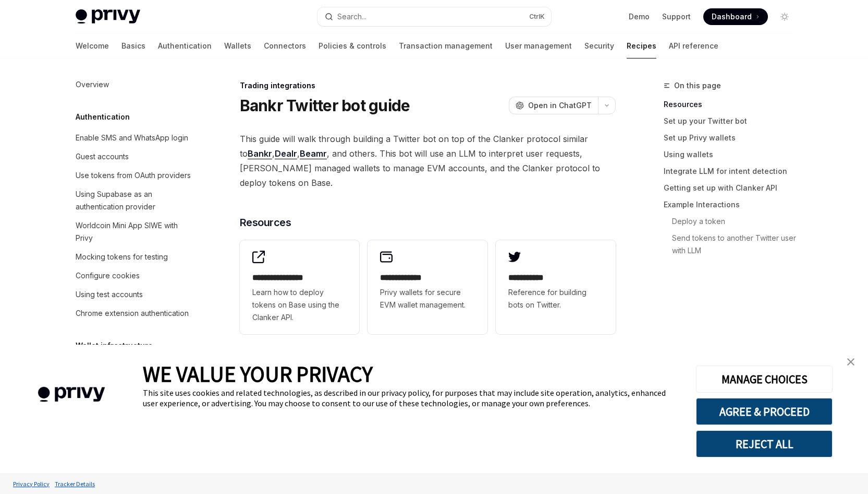 This screenshot has width=868, height=494. I want to click on a: Wallets, so click(237, 46).